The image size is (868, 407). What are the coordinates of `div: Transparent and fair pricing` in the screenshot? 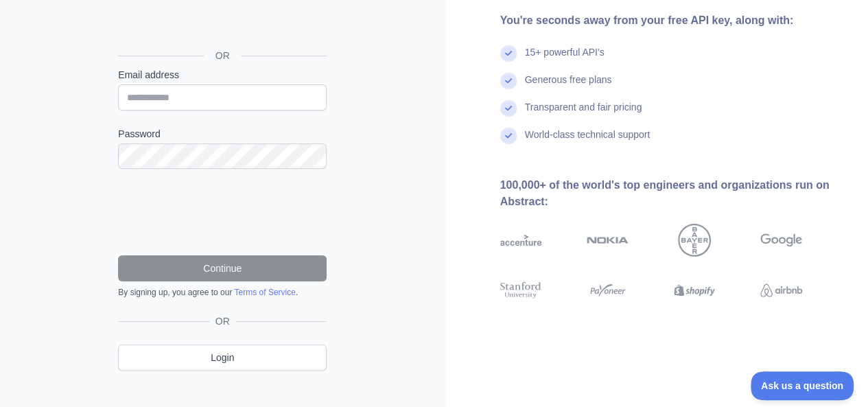 It's located at (583, 114).